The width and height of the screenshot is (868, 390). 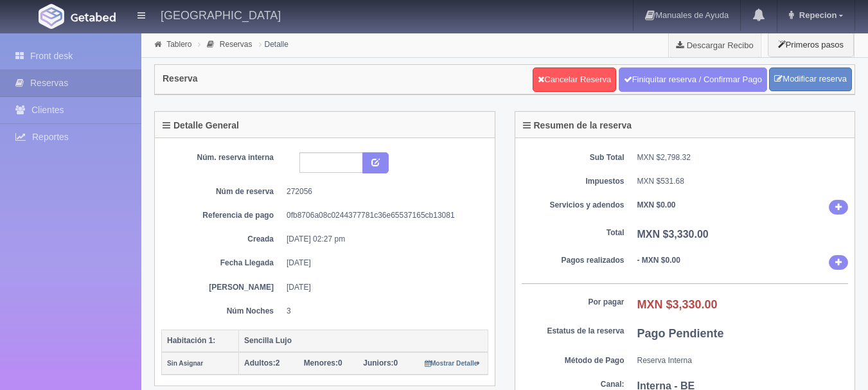 I want to click on li: Detalle, so click(x=274, y=44).